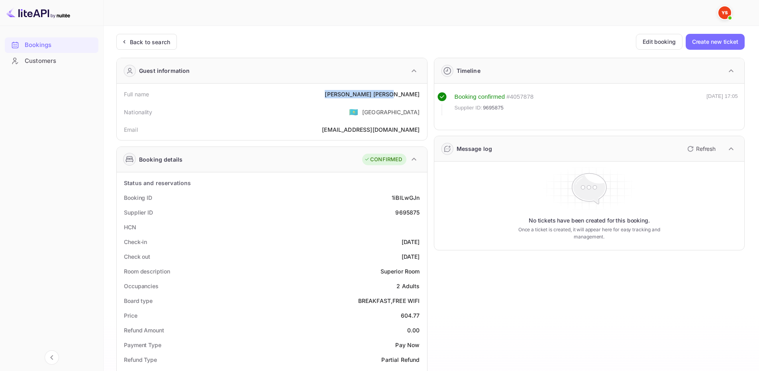 The width and height of the screenshot is (759, 371). Describe the element at coordinates (474, 149) in the screenshot. I see `div: Message log` at that location.